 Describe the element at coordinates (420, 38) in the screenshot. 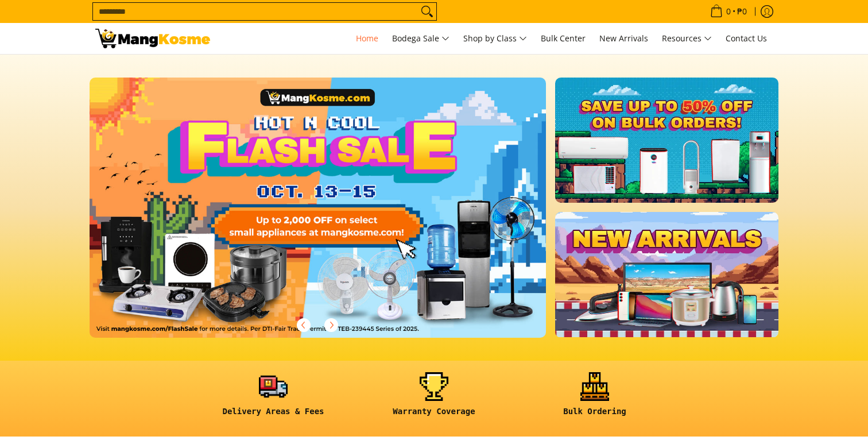

I see `a: Bodega Sale` at that location.